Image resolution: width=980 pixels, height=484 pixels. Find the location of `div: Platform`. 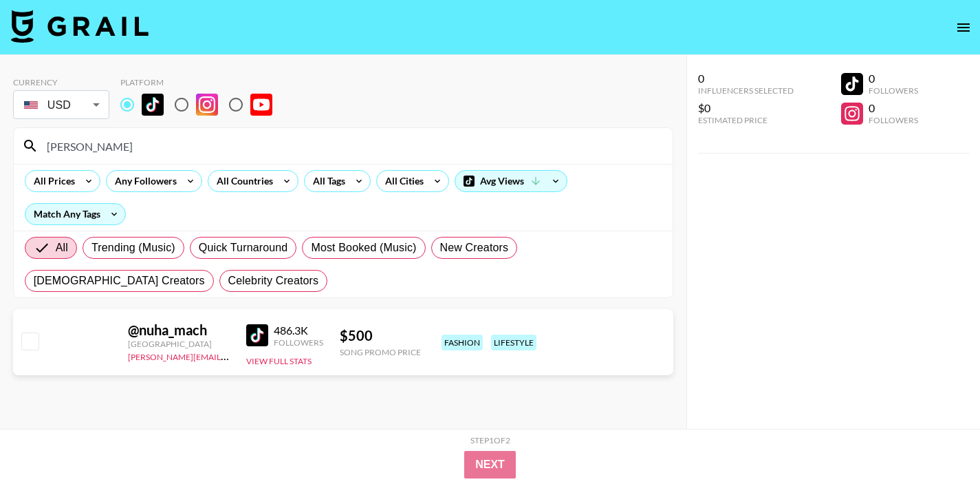

div: Platform is located at coordinates (201, 82).